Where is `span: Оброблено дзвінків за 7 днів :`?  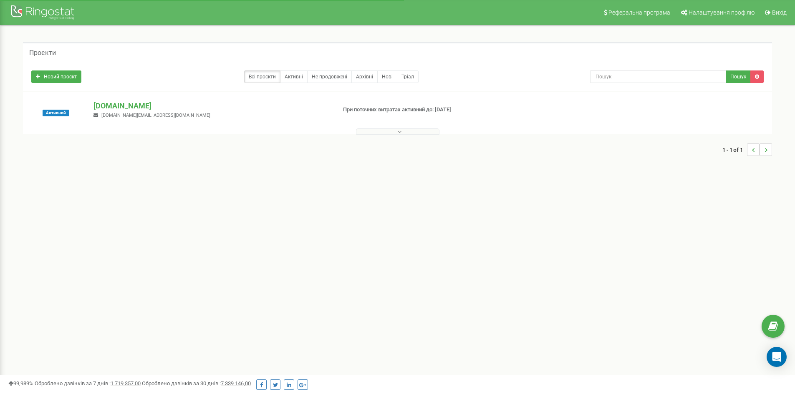
span: Оброблено дзвінків за 7 днів : is located at coordinates (88, 384).